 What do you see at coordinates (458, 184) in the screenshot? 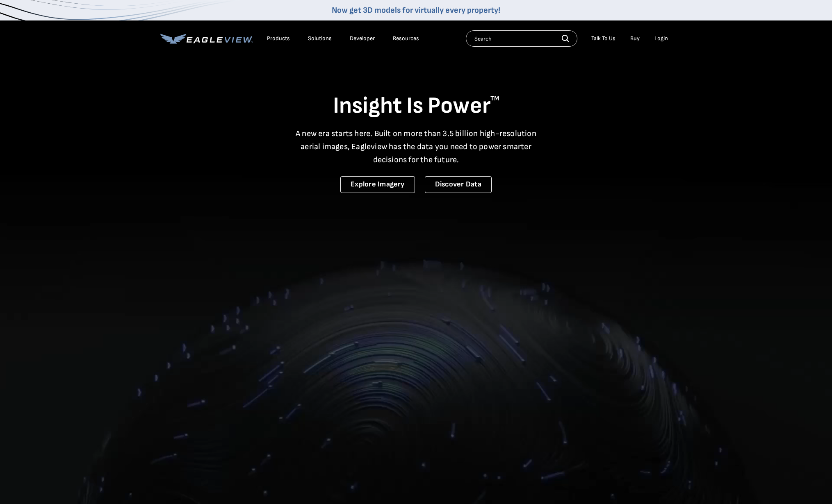
I see `a: Discover Data` at bounding box center [458, 184].